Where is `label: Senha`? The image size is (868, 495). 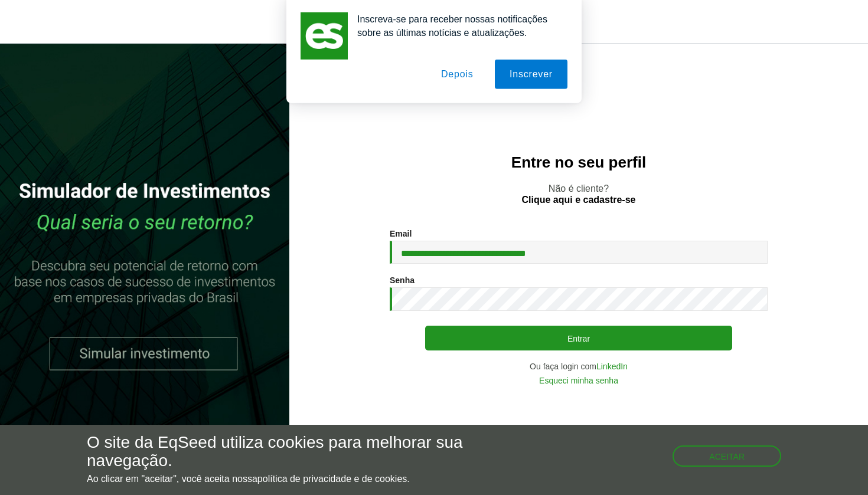 label: Senha is located at coordinates (402, 280).